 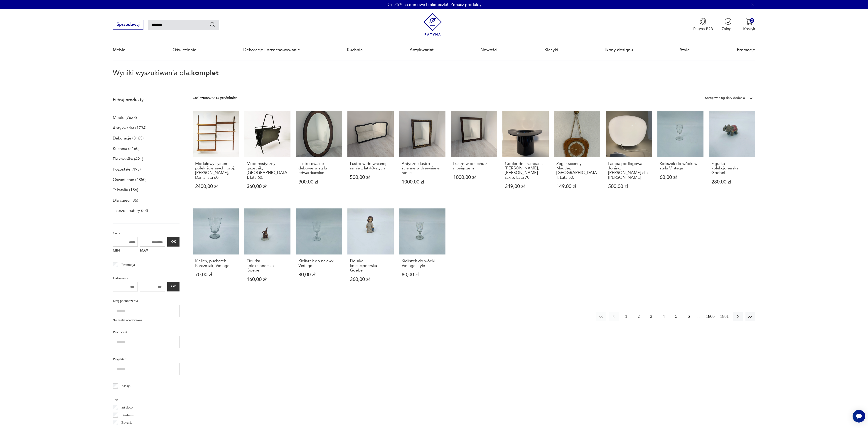 What do you see at coordinates (126, 201) in the screenshot?
I see `p: Dla dzieci (86)` at bounding box center [126, 201].